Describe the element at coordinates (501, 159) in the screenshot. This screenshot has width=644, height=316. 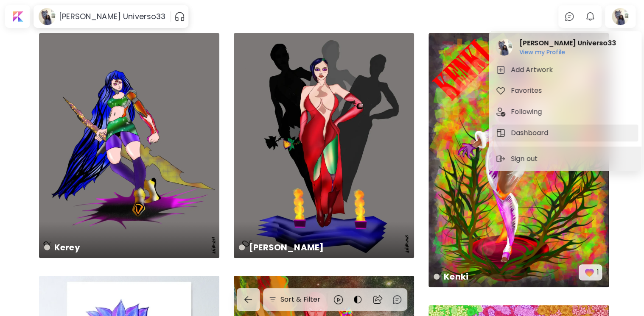
I see `img: sign-out` at that location.